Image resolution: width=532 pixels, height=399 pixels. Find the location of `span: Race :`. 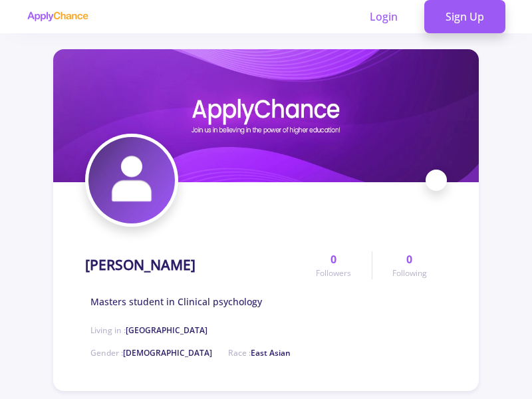

span: Race : is located at coordinates (260, 352).